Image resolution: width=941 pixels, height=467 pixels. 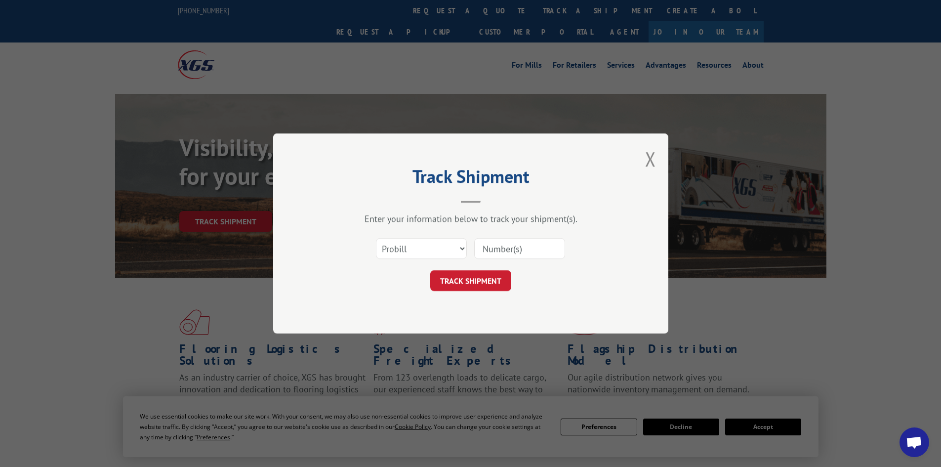 I want to click on button: Close modal, so click(x=651, y=159).